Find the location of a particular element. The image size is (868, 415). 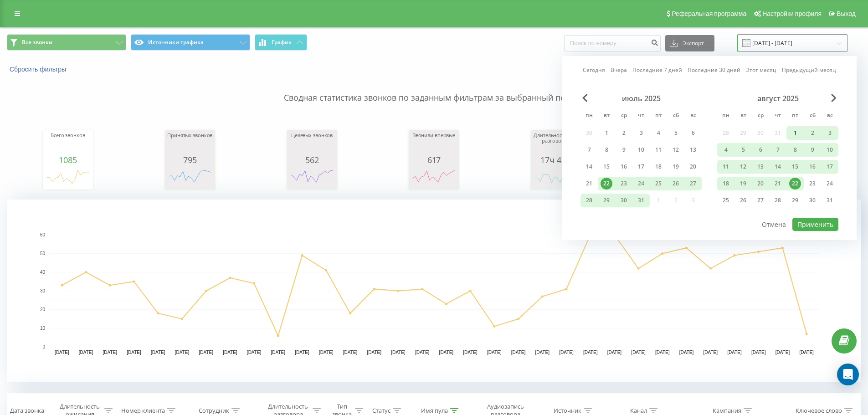

div: 10 is located at coordinates (641, 150).